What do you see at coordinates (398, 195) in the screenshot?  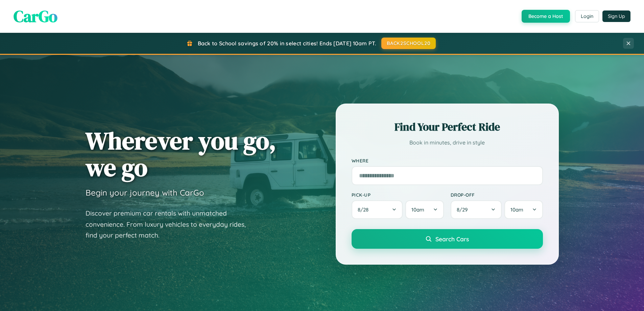 I see `label: Pick-up` at bounding box center [398, 195].